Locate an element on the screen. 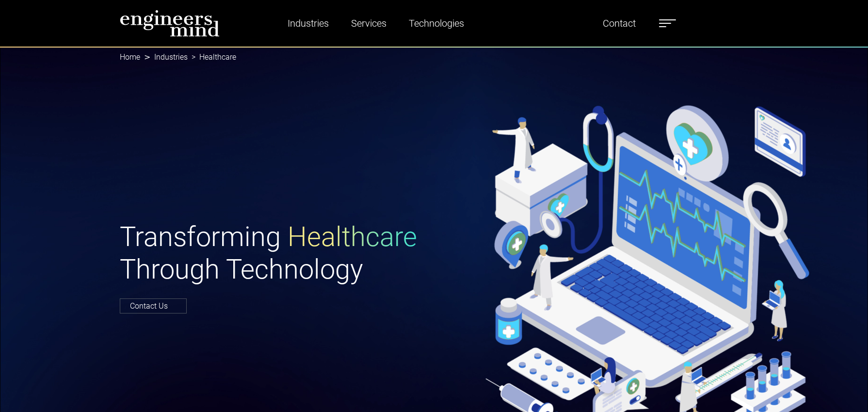 Image resolution: width=868 pixels, height=412 pixels. a: Contact Us is located at coordinates (153, 305).